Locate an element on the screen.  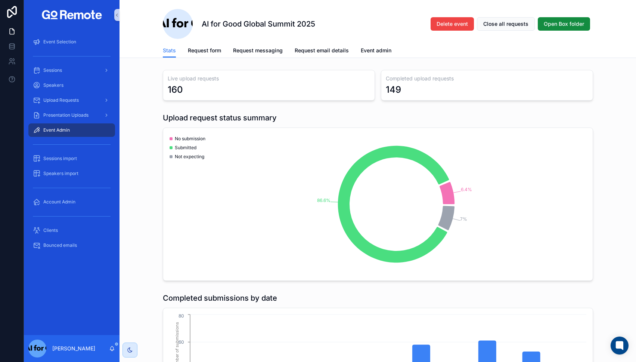
span: Not expecting is located at coordinates (189, 157).